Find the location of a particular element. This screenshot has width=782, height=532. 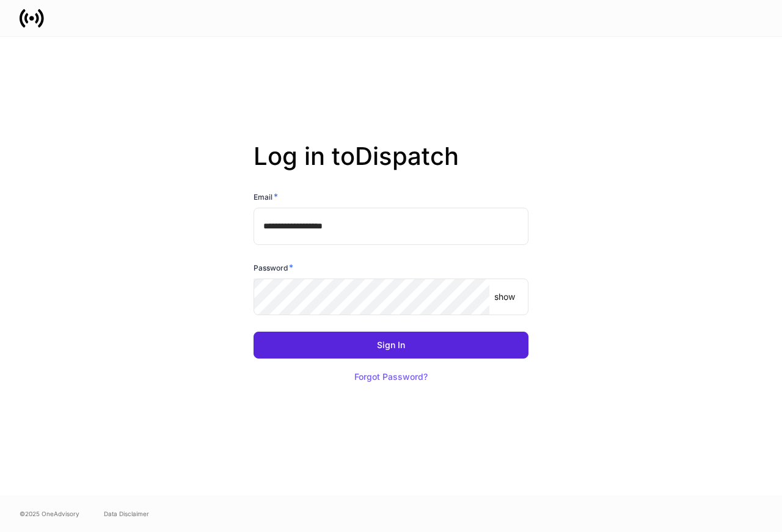

h6: Email is located at coordinates (266, 196).